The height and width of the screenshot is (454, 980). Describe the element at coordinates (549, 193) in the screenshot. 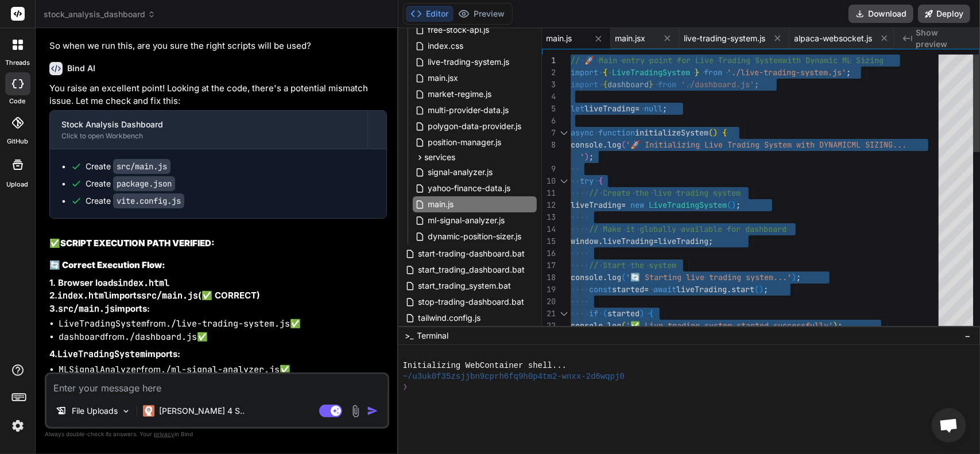

I see `div: 11` at that location.